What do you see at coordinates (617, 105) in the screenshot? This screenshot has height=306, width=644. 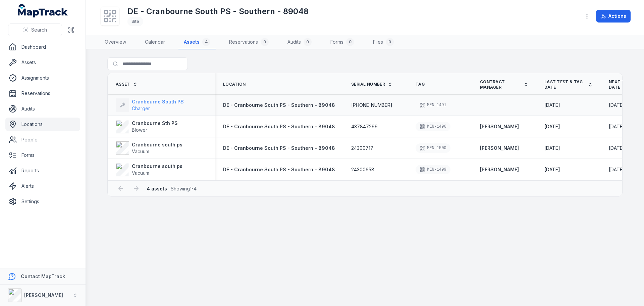 I see `time: 2/6/2026, 12:00:00 AM` at bounding box center [617, 105].